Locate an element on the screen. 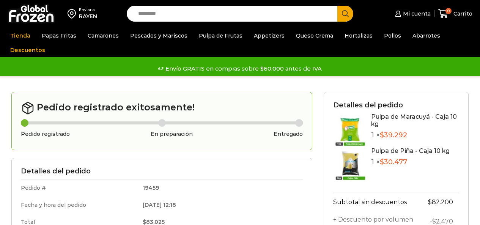 This screenshot has width=480, height=225. button: Search button is located at coordinates (345, 14).